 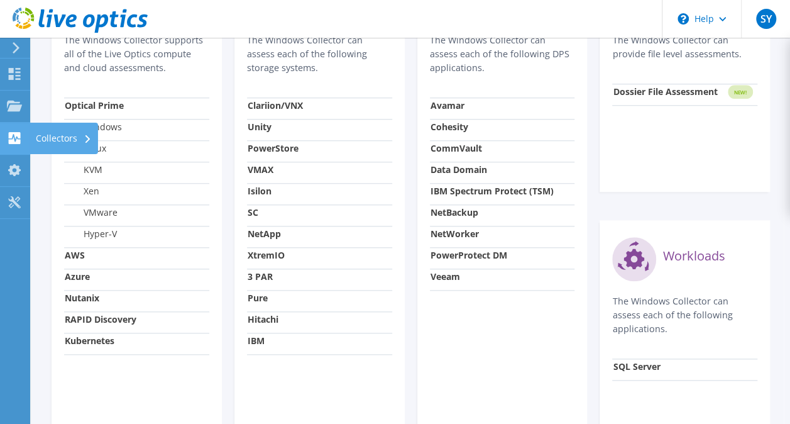 What do you see at coordinates (266, 255) in the screenshot?
I see `strong: XtremIO` at bounding box center [266, 255].